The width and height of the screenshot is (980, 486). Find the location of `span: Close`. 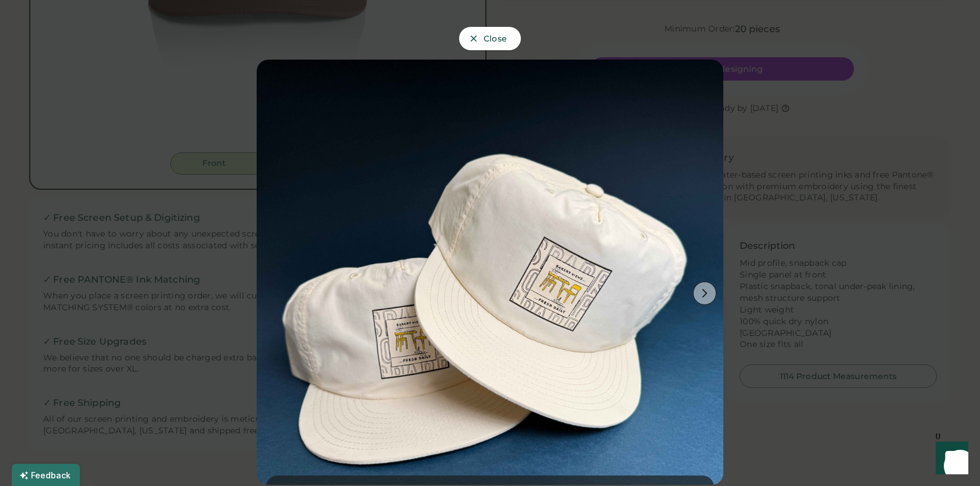

span: Close is located at coordinates (495, 38).